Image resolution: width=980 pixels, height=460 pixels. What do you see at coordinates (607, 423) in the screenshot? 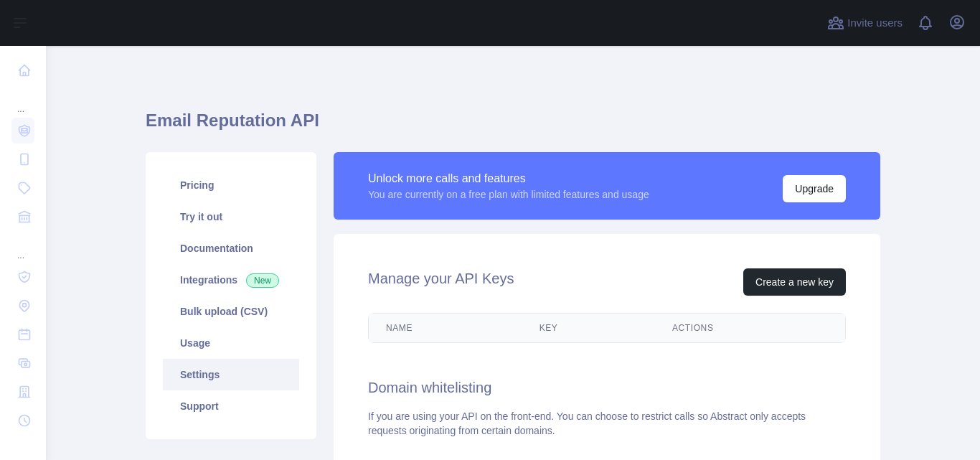
I see `div: If you are using your API on the front-end. You can choose to restrict calls so Abstract only acc...` at bounding box center [607, 423].